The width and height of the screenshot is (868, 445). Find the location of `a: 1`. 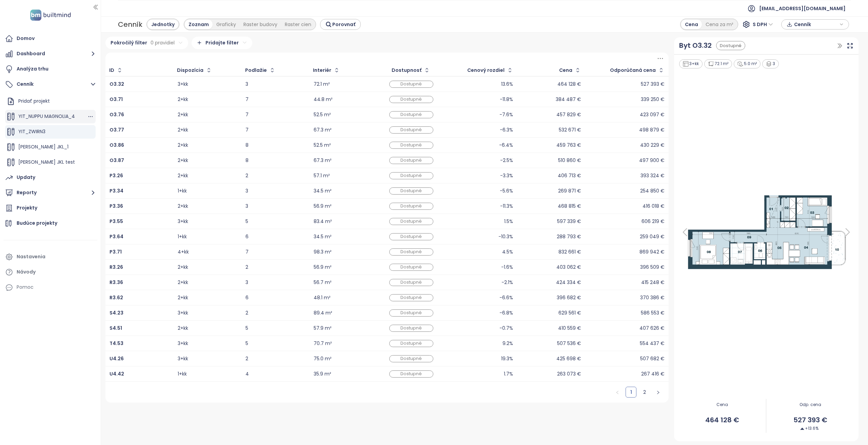

a: 1 is located at coordinates (631, 393).